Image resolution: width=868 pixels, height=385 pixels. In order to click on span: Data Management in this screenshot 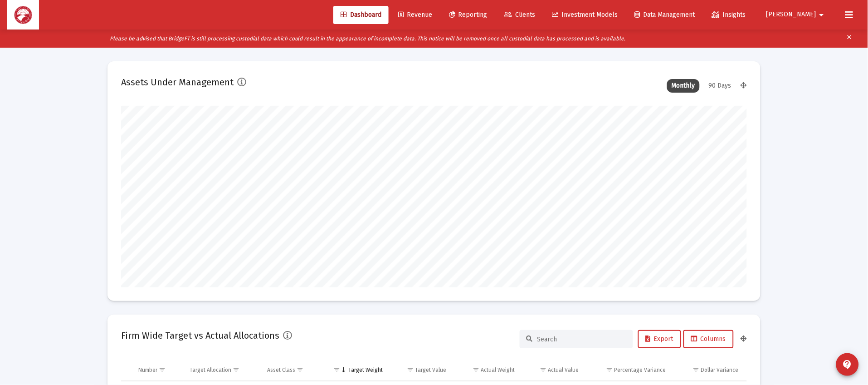, I will do `click(665, 14)`.